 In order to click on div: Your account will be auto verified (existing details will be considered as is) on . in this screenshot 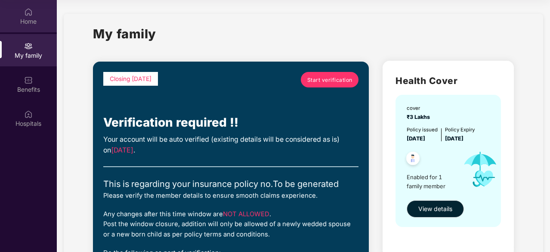, I will do `click(231, 145)`.